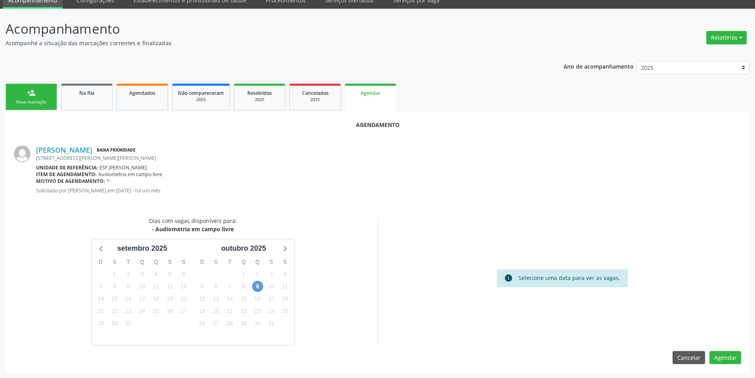 This screenshot has width=755, height=378. I want to click on div: - Audiometria em campo livre, so click(193, 229).